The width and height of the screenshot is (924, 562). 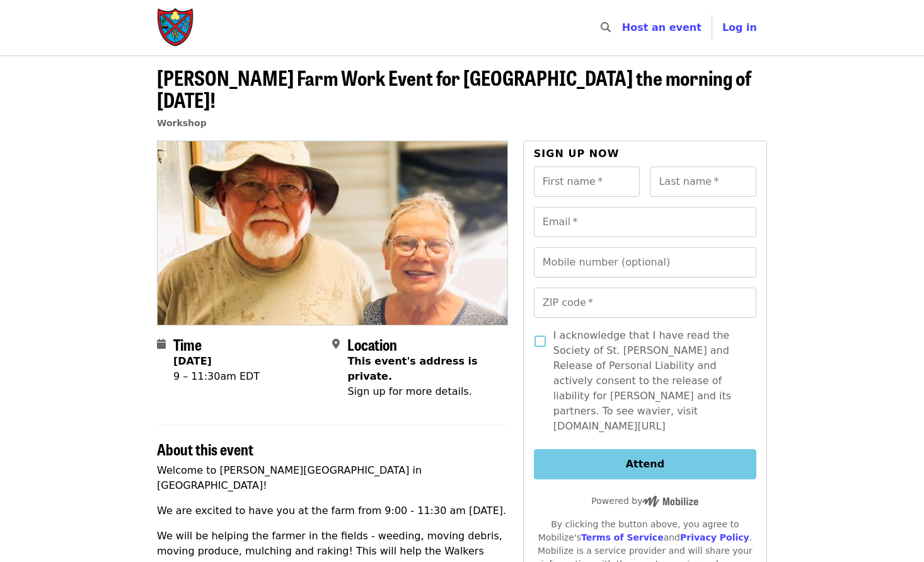 What do you see at coordinates (645, 464) in the screenshot?
I see `button: Attend` at bounding box center [645, 464].